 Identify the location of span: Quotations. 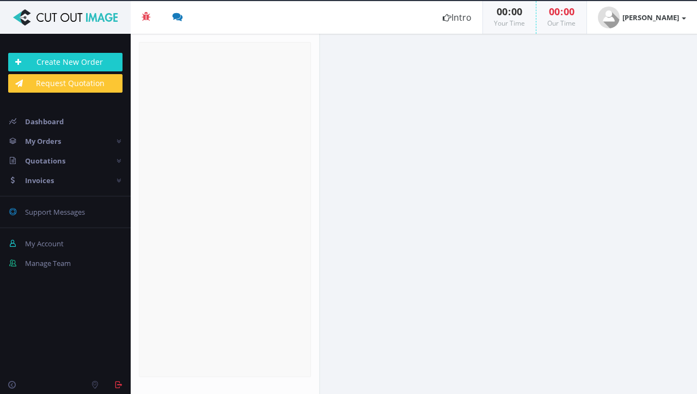
(45, 161).